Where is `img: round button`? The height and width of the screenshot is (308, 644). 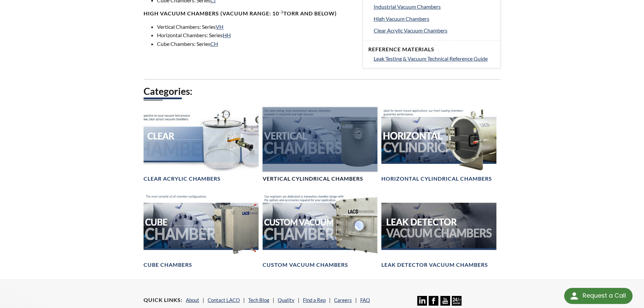 img: round button is located at coordinates (574, 296).